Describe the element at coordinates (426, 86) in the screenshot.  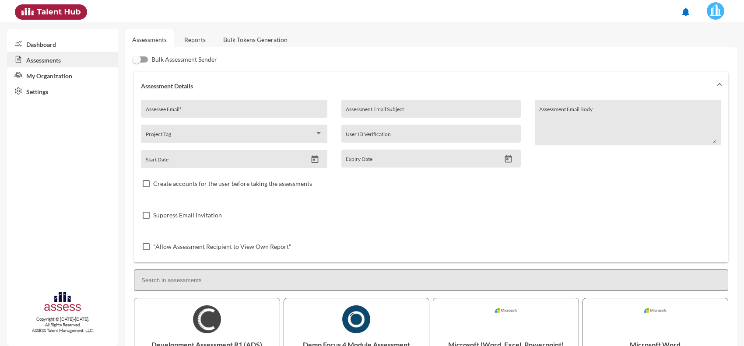
I see `mat-panel-title: Assessment Details` at that location.